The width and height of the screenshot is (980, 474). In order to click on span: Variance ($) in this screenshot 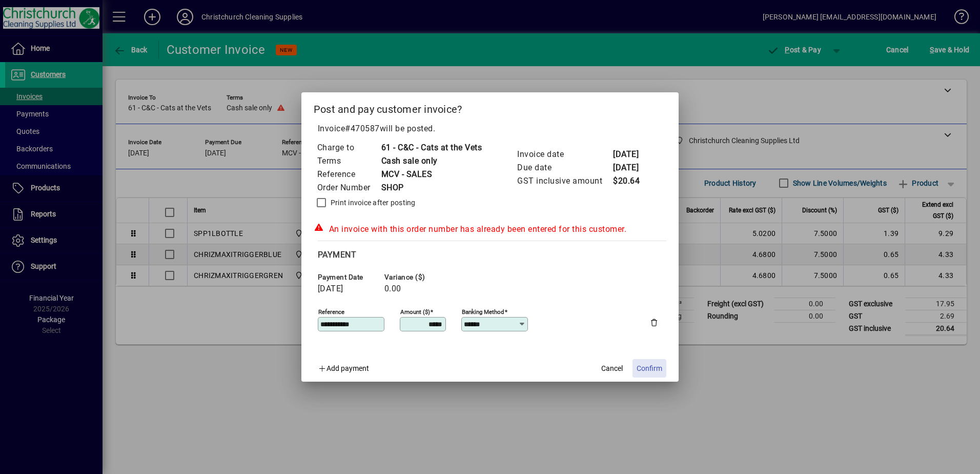, I will do `click(415, 277)`.